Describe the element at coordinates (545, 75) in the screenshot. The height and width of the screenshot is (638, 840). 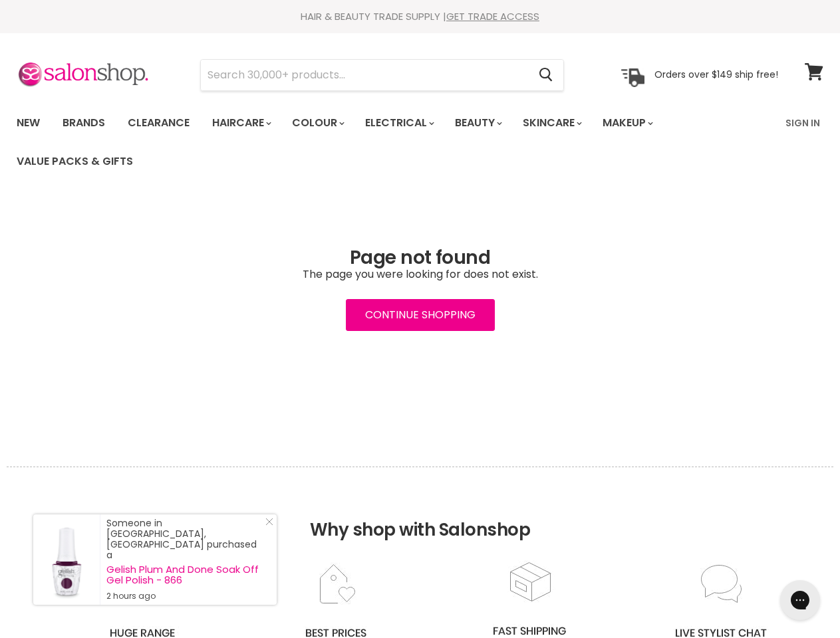
I see `button: Search` at that location.